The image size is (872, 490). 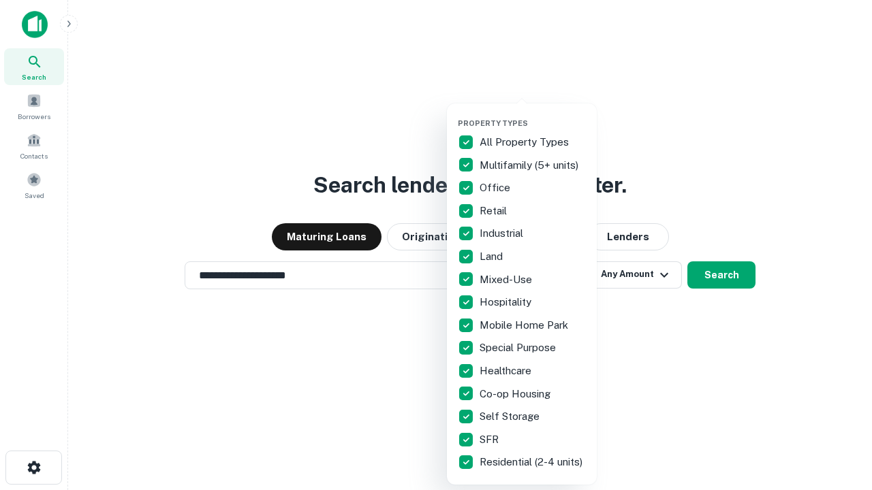 What do you see at coordinates (507, 280) in the screenshot?
I see `p: Mixed-Use` at bounding box center [507, 280].